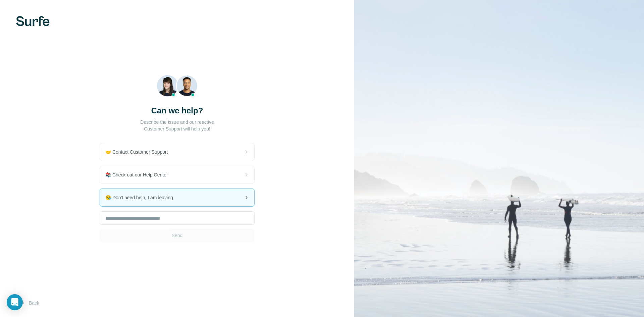 The image size is (644, 317). Describe the element at coordinates (177, 129) in the screenshot. I see `p: Customer Support will help you!` at that location.